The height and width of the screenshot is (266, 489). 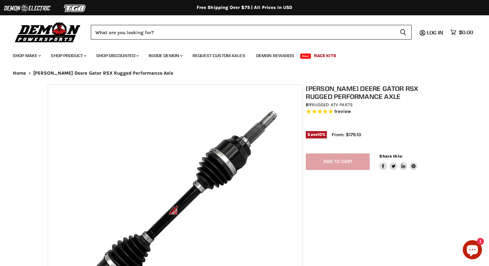 What do you see at coordinates (325, 56) in the screenshot?
I see `a: Race Kits` at bounding box center [325, 56].